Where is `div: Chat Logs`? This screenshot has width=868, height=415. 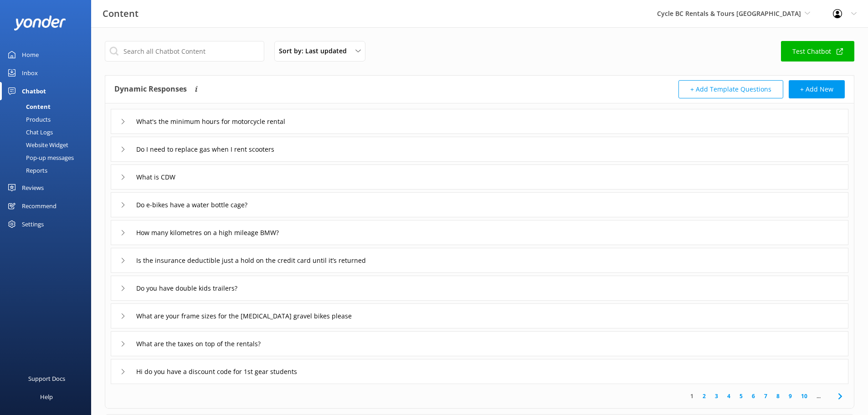 div: Chat Logs is located at coordinates (29, 132).